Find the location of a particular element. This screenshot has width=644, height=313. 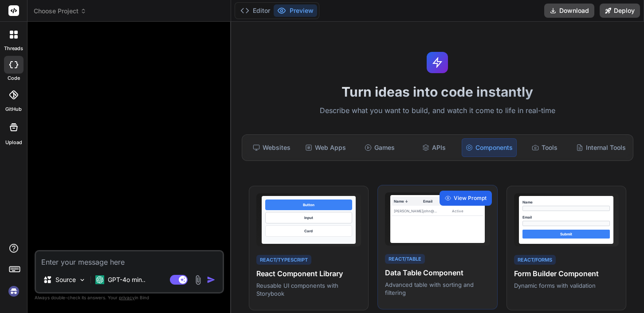

p: Dynamic forms with validation is located at coordinates (566, 286).